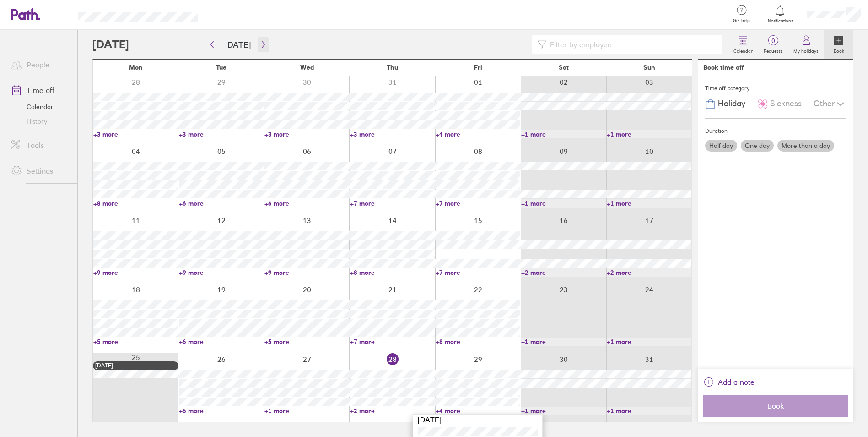  I want to click on label: Half day, so click(721, 146).